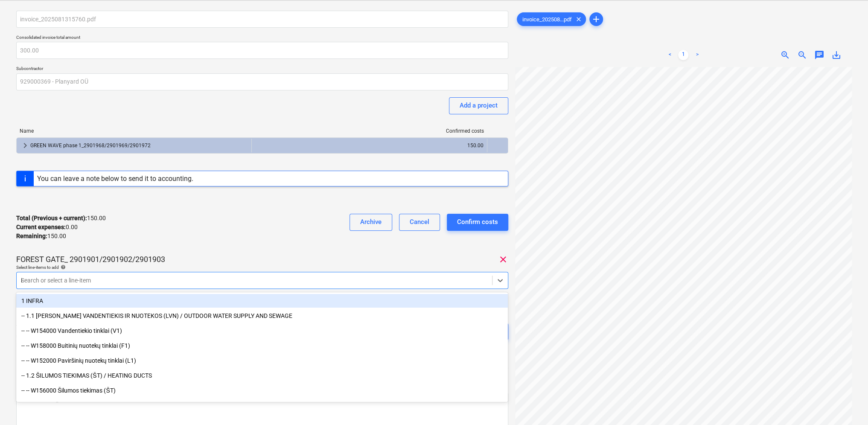 This screenshot has height=425, width=868. What do you see at coordinates (478, 106) in the screenshot?
I see `button: Add a project` at bounding box center [478, 106].